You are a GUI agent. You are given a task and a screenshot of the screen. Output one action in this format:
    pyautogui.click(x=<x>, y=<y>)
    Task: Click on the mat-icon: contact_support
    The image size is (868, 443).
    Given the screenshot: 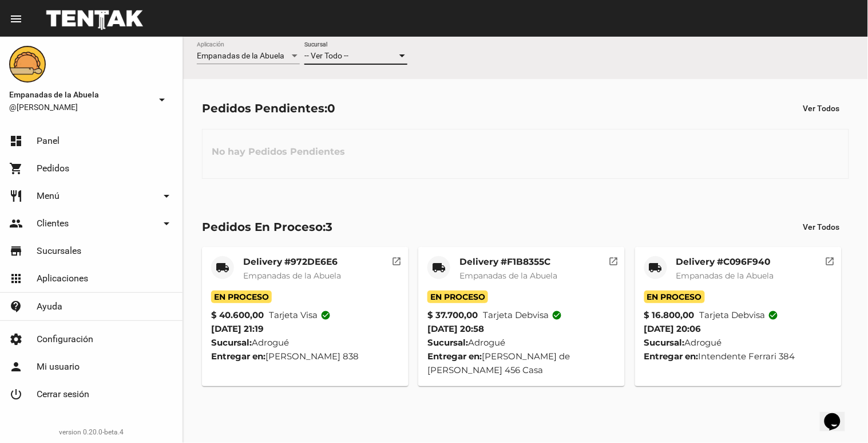 What is the action you would take?
    pyautogui.click(x=16, y=306)
    